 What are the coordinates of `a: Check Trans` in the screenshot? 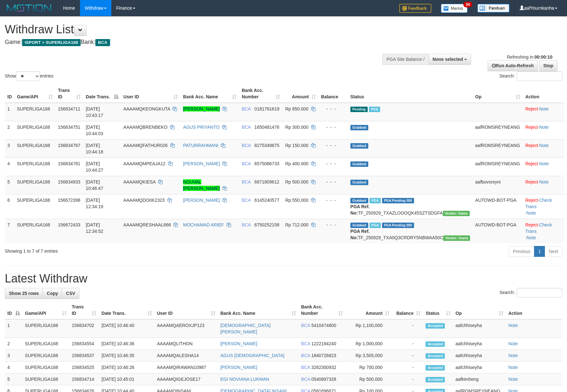 It's located at (538, 228).